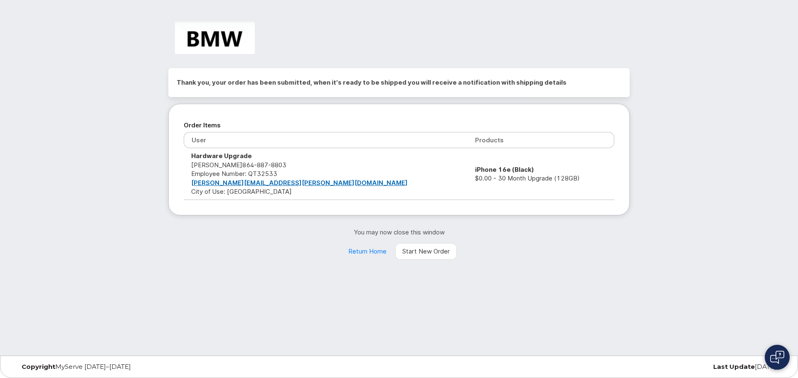  I want to click on a: Return Home, so click(367, 252).